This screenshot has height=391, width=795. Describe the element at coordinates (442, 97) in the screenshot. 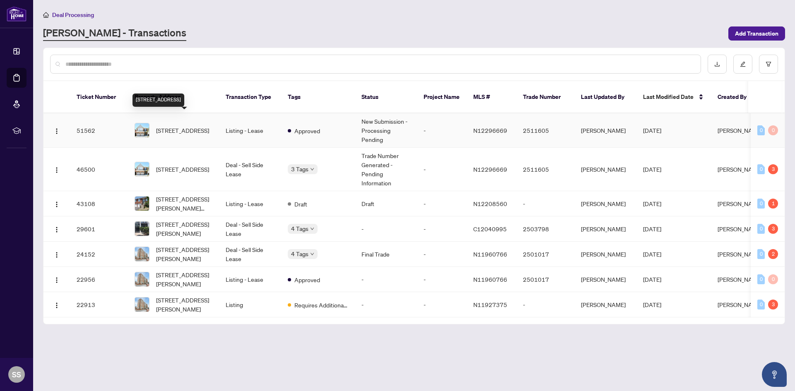

I see `th: Project Name` at that location.